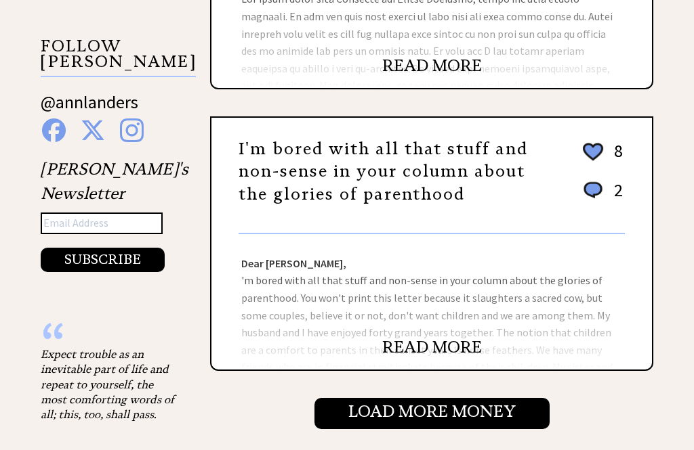 The width and height of the screenshot is (694, 450). What do you see at coordinates (102, 224) in the screenshot?
I see `input: Email Address` at bounding box center [102, 224].